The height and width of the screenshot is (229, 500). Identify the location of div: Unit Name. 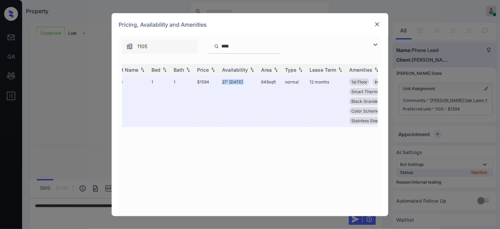
(126, 69).